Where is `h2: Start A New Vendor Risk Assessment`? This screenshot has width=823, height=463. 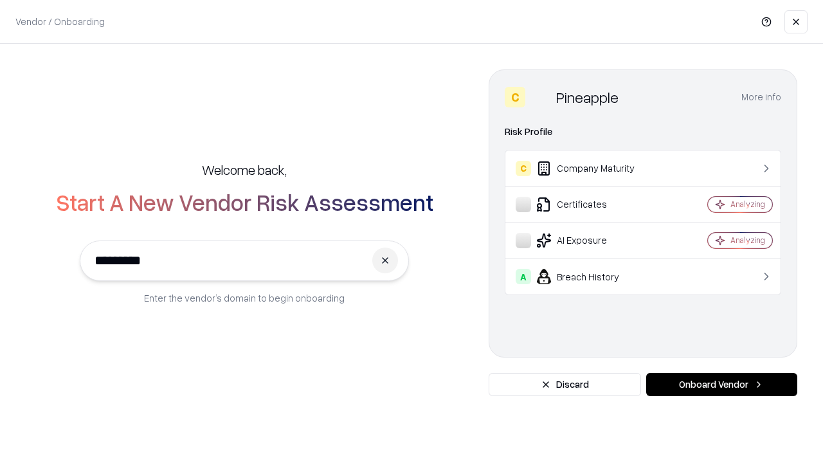
h2: Start A New Vendor Risk Assessment is located at coordinates (244, 202).